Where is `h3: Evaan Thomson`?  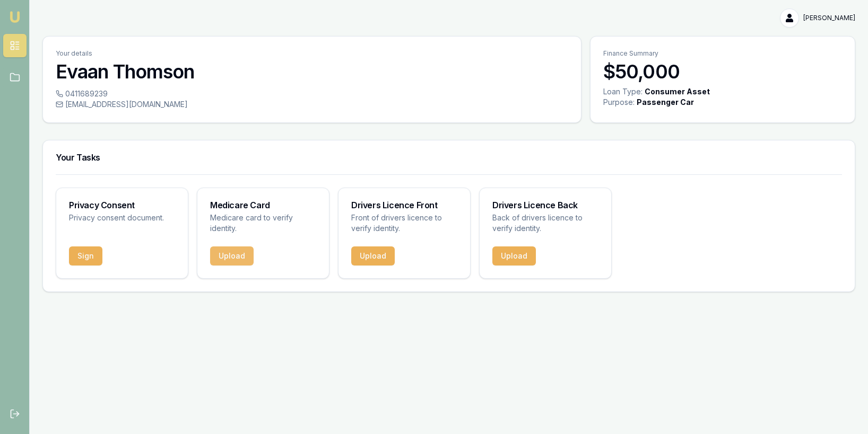
h3: Evaan Thomson is located at coordinates (312, 72).